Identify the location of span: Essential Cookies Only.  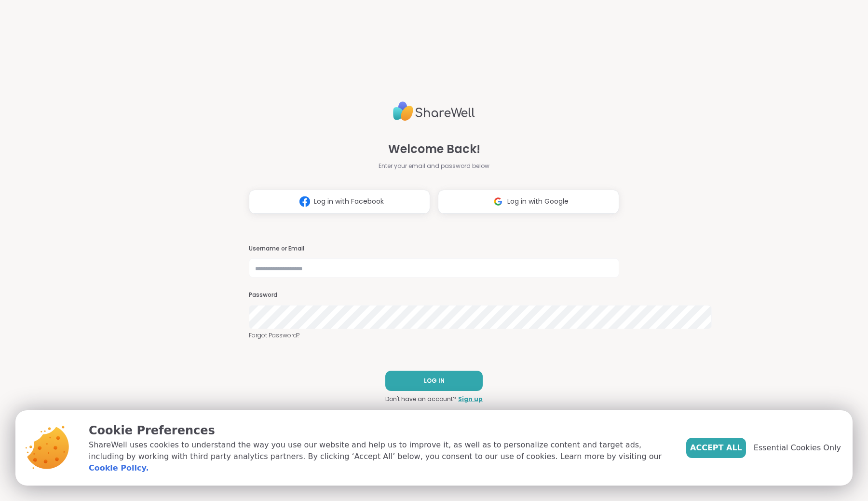
(797, 447).